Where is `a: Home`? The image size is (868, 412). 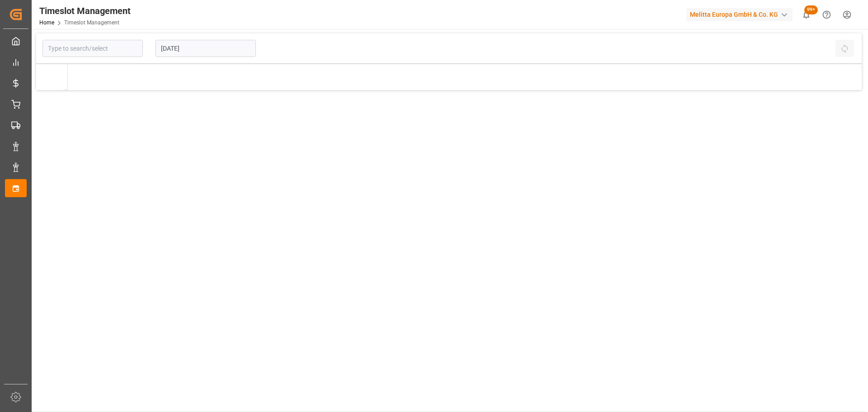 a: Home is located at coordinates (46, 22).